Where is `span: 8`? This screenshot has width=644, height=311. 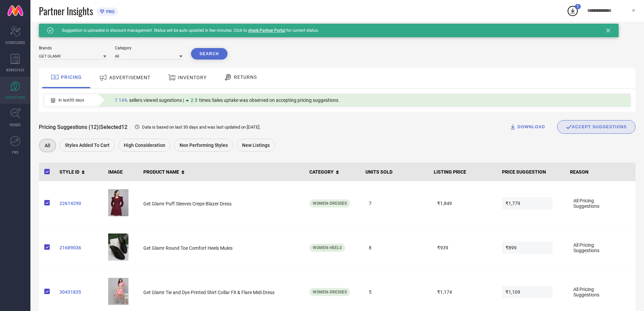
span: 8 is located at coordinates (391, 248).